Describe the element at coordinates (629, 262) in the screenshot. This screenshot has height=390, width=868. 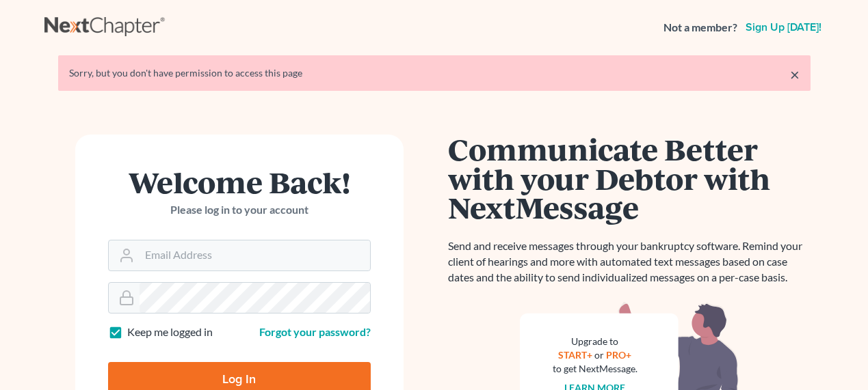
I see `p: Send and receive messages through your bankruptcy software. Remind your client of hearings and mo...` at that location.